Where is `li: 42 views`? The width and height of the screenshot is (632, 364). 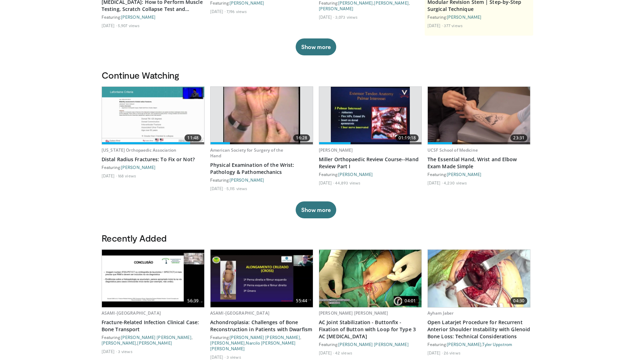 li: 42 views is located at coordinates (343, 353).